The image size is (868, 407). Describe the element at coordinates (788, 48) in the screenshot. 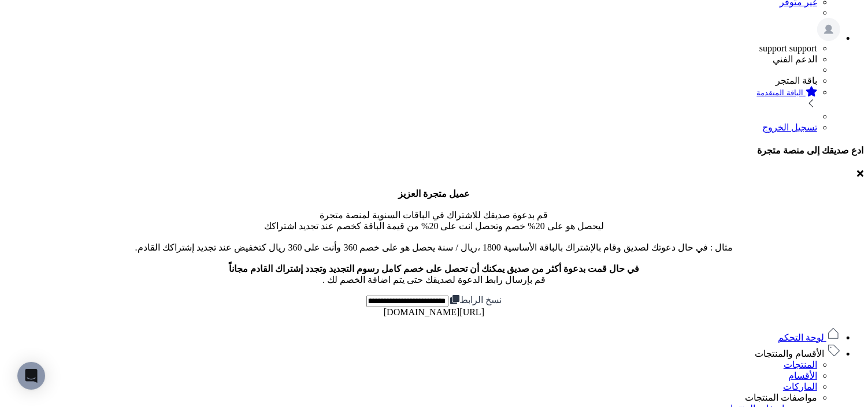

I see `span: support support` at that location.